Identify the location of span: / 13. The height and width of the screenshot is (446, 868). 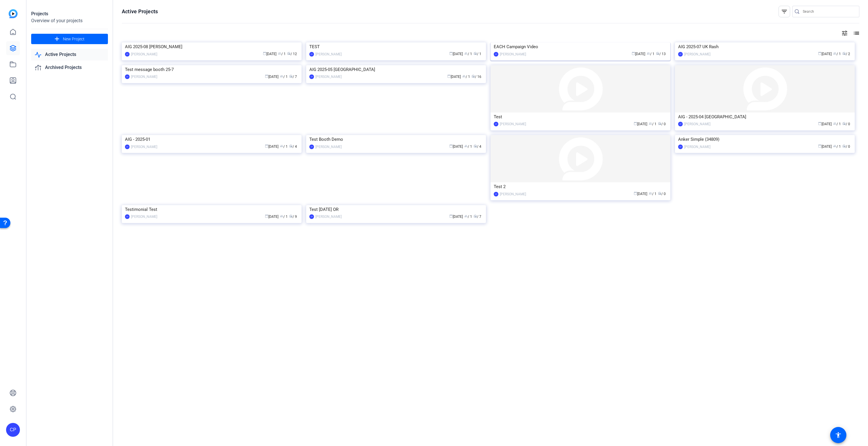
(661, 54).